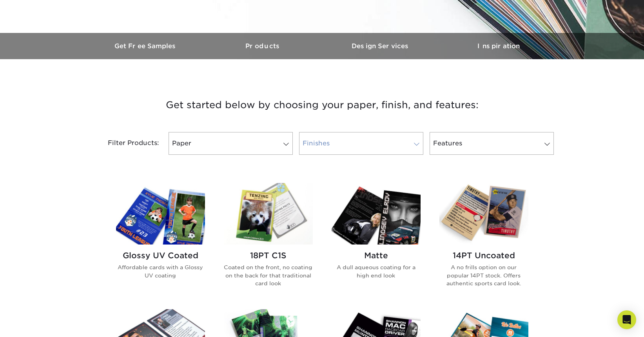 The width and height of the screenshot is (644, 337). What do you see at coordinates (626, 319) in the screenshot?
I see `div: Open Intercom Messenger` at bounding box center [626, 319].